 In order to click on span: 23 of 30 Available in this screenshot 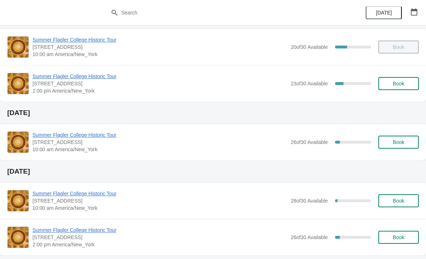, I will do `click(309, 83)`.